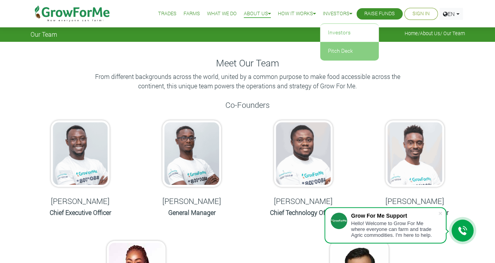 The height and width of the screenshot is (263, 495). Describe the element at coordinates (394, 216) in the screenshot. I see `div: Grow For Me Support` at that location.